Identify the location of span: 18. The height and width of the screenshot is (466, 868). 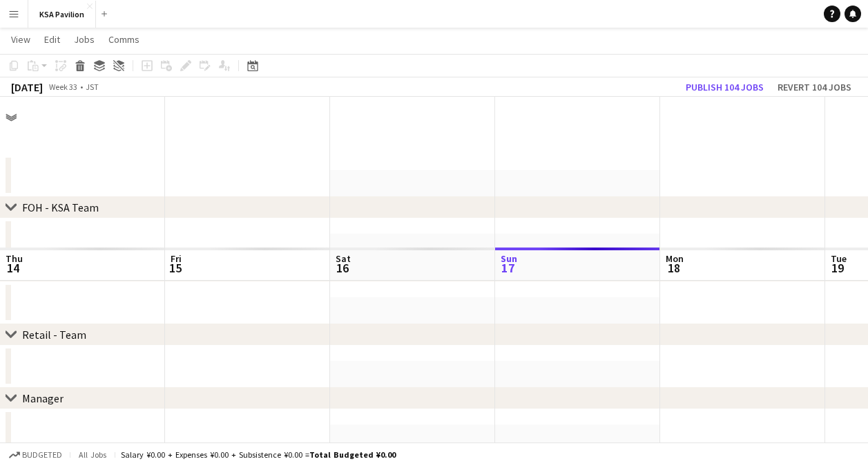
(673, 268).